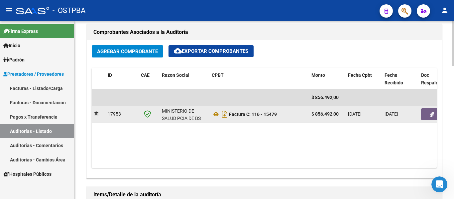 The image size is (454, 199). Describe the element at coordinates (444, 10) in the screenshot. I see `mat-icon: person` at that location.